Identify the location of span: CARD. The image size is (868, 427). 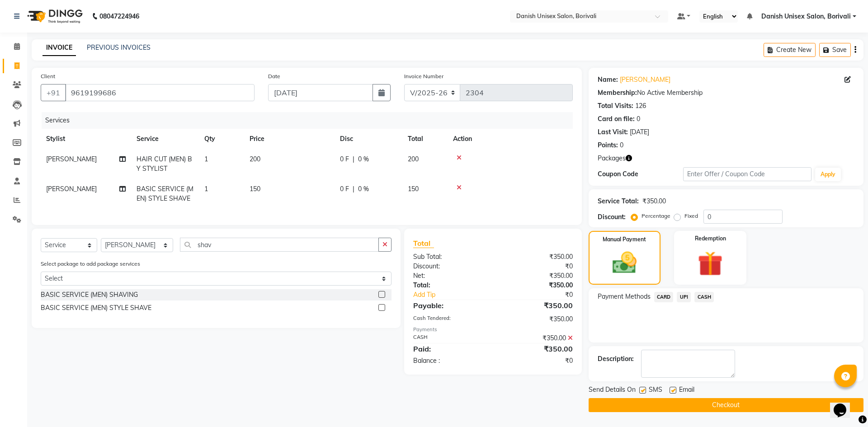
(664, 297).